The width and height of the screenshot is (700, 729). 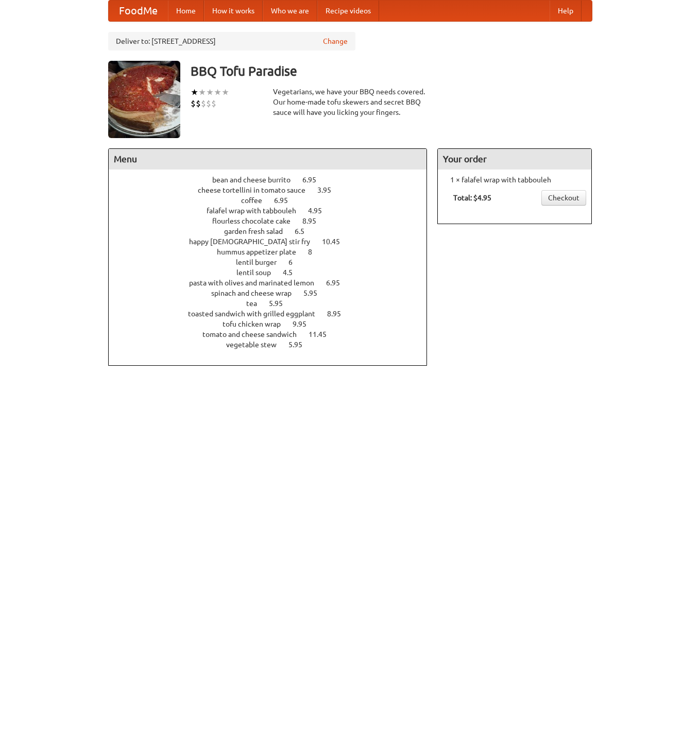 What do you see at coordinates (145, 99) in the screenshot?
I see `img: angular.jpg` at bounding box center [145, 99].